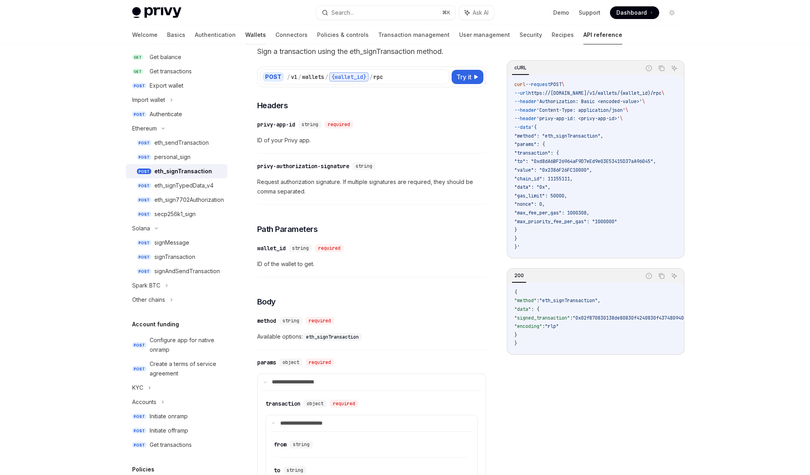 The image size is (810, 475). I want to click on a: Demo, so click(561, 13).